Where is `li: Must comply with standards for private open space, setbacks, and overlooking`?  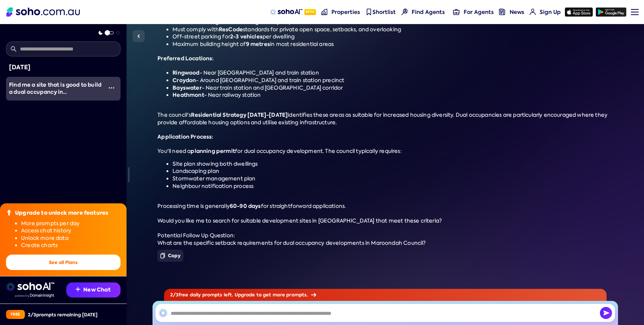 li: Must comply with standards for private open space, setbacks, and overlooking is located at coordinates (393, 30).